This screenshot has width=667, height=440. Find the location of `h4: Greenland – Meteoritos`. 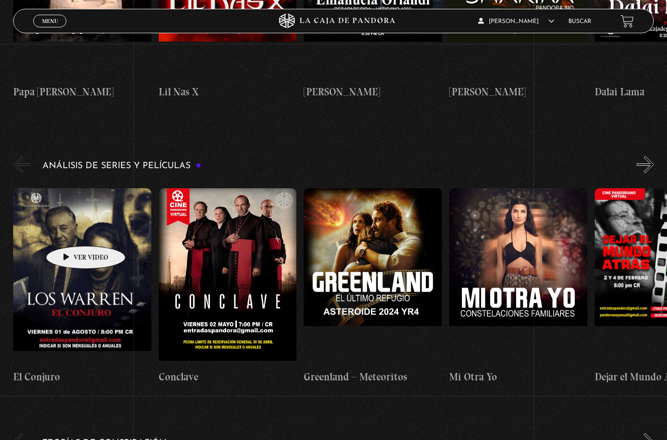

h4: Greenland – Meteoritos is located at coordinates (373, 377).